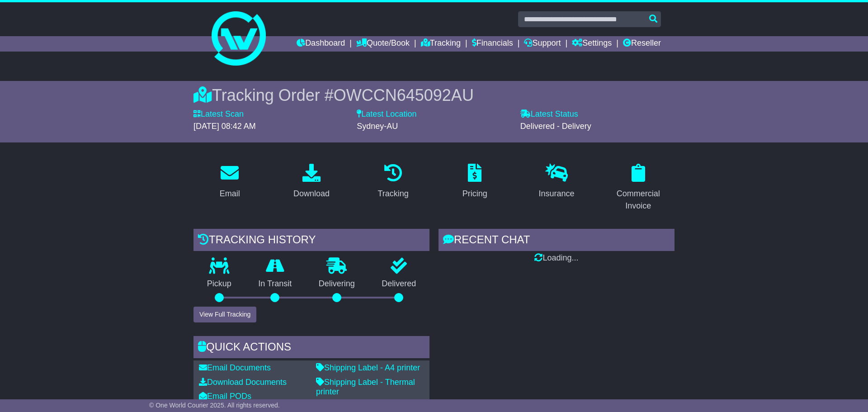 Image resolution: width=868 pixels, height=412 pixels. I want to click on span: Delivered - Delivery, so click(555, 126).